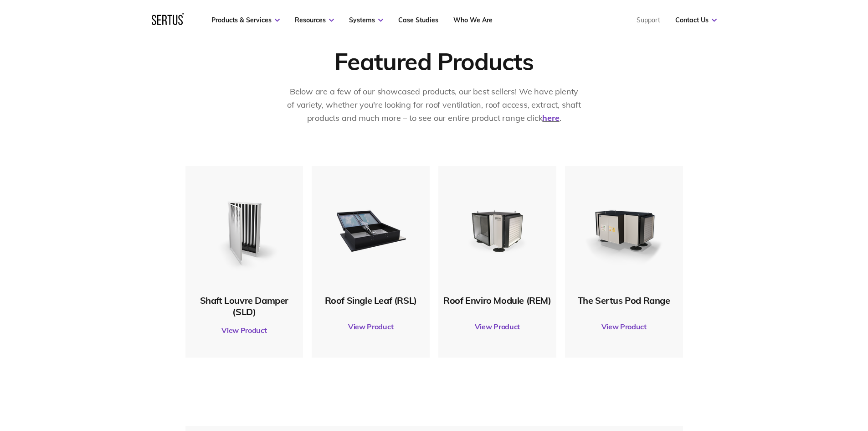 This screenshot has width=868, height=431. Describe the element at coordinates (497, 300) in the screenshot. I see `div: Roof Enviro Module (REM)` at that location.